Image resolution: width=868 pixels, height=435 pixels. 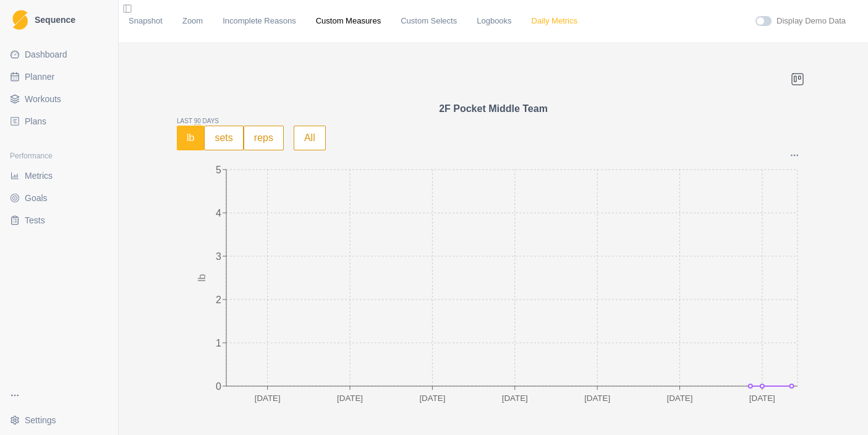 What do you see at coordinates (794, 156) in the screenshot?
I see `button: Options` at bounding box center [794, 156].